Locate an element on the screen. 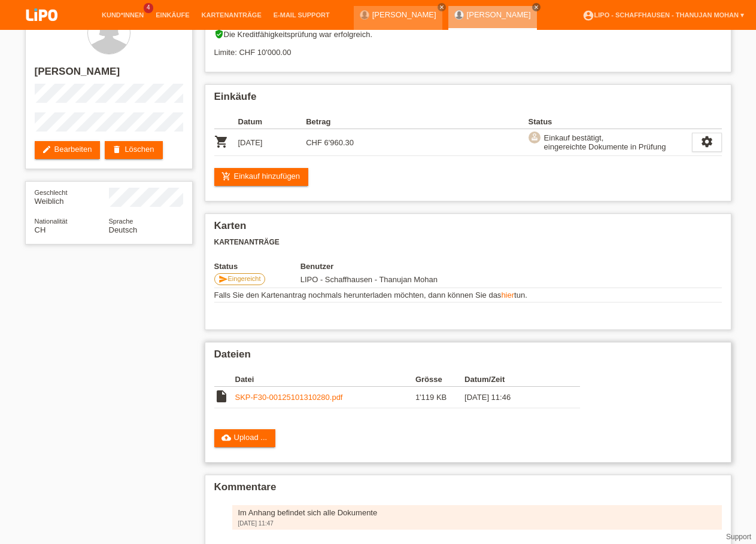 This screenshot has width=756, height=544. a: Einkäufe is located at coordinates (173, 15).